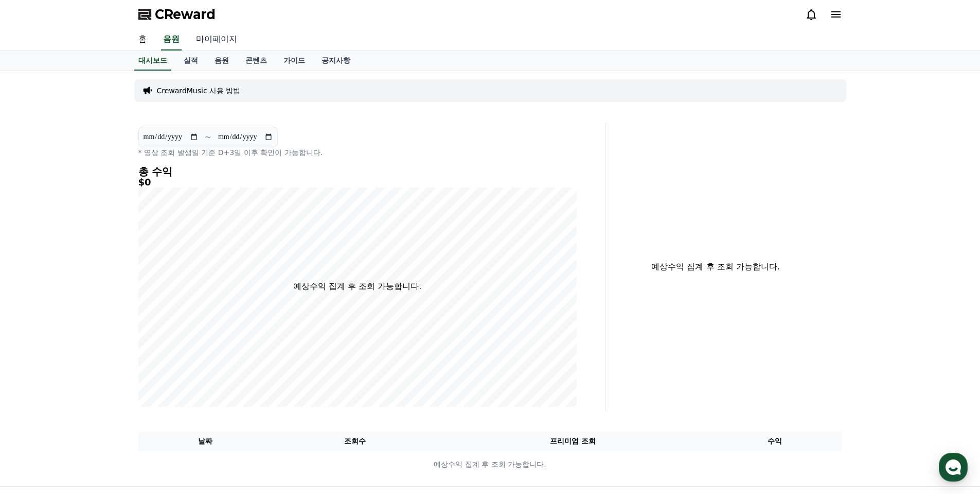 Image resolution: width=980 pixels, height=494 pixels. I want to click on th: 수익, so click(775, 441).